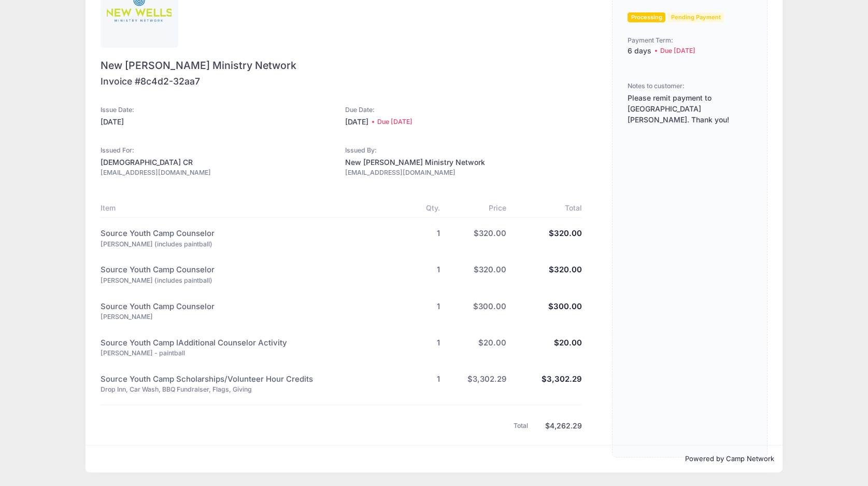  Describe the element at coordinates (690, 51) in the screenshot. I see `div: 6 days` at that location.